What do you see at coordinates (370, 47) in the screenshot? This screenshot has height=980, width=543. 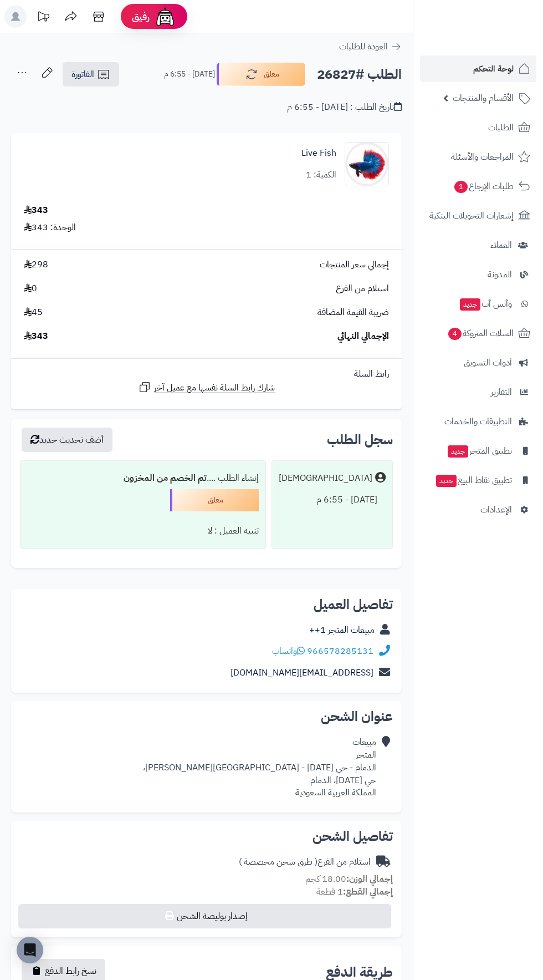 I see `a: العودة للطلبات` at bounding box center [370, 47].